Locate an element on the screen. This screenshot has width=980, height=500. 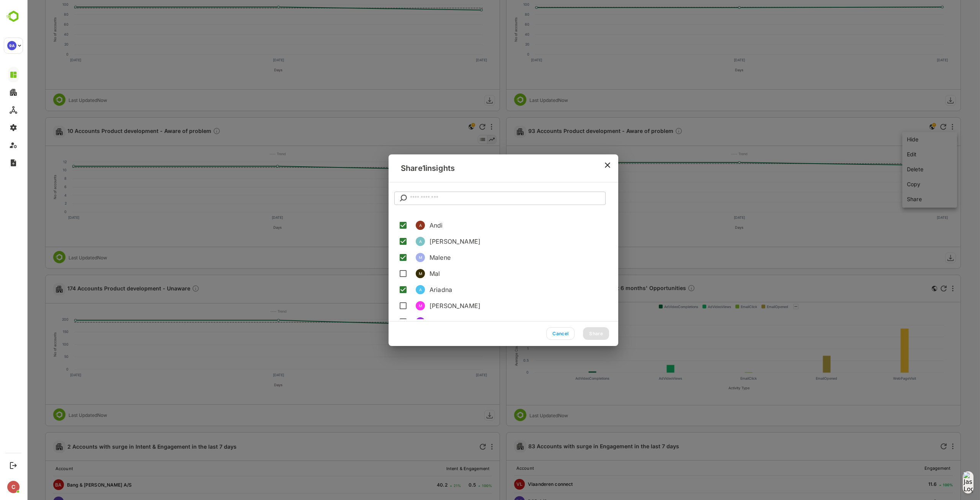
span: Malene is located at coordinates (494, 258).